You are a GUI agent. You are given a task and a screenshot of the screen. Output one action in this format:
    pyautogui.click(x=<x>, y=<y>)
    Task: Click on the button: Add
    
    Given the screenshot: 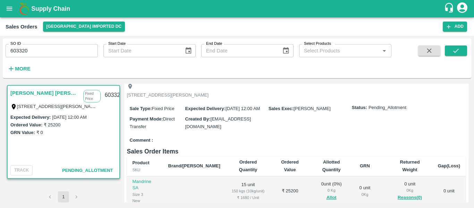 What is the action you would take?
    pyautogui.click(x=455, y=26)
    